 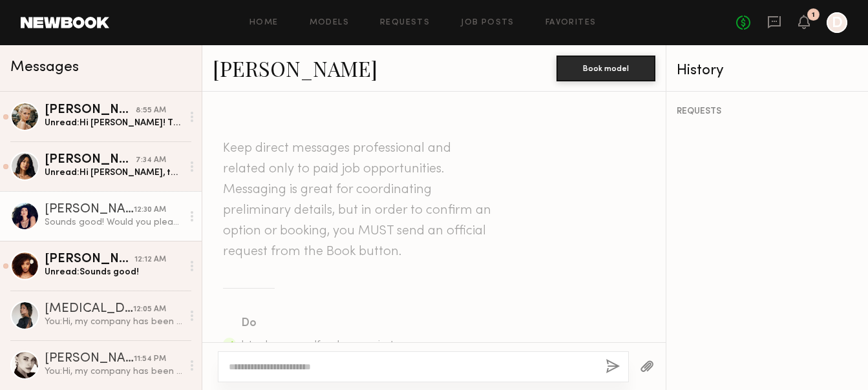 What do you see at coordinates (359, 200) in the screenshot?
I see `header: Keep direct messages professional and related only to paid job opportunities. Messaging is great ...` at bounding box center [359, 200].